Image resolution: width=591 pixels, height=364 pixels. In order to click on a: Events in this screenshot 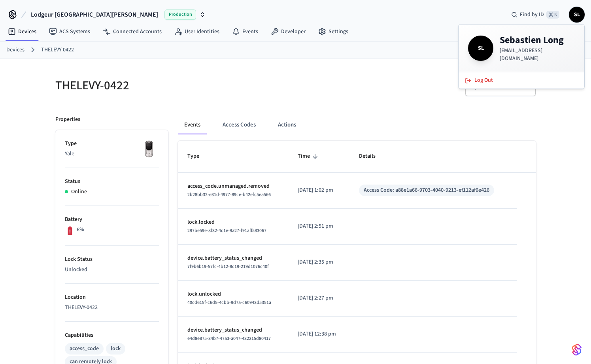, I will do `click(245, 32)`.